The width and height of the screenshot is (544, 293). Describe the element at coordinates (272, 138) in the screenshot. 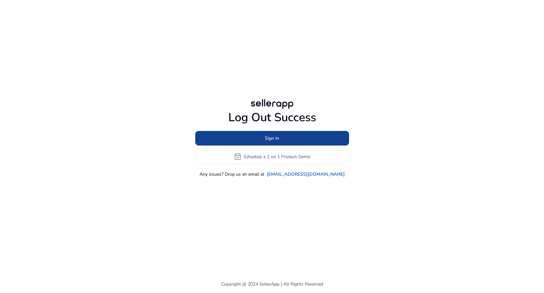

I see `span: Sign In` at that location.